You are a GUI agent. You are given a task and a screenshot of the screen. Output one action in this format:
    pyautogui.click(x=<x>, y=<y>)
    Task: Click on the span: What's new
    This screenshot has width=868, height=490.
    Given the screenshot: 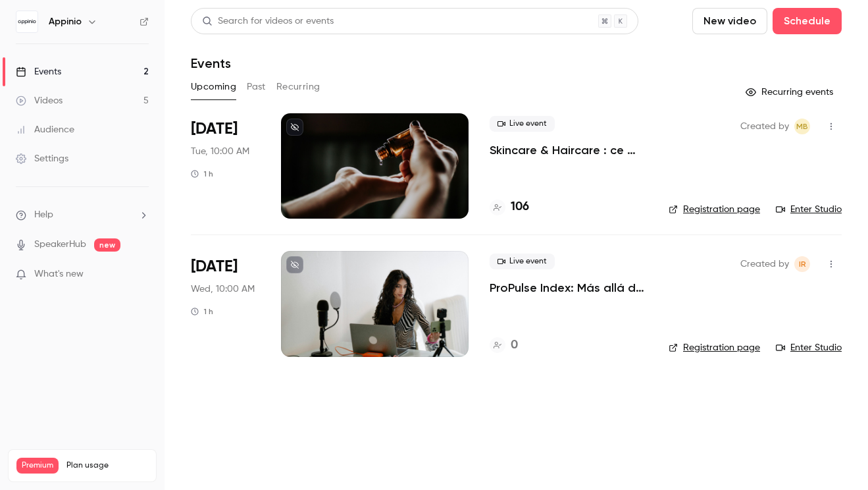 What is the action you would take?
    pyautogui.click(x=58, y=274)
    